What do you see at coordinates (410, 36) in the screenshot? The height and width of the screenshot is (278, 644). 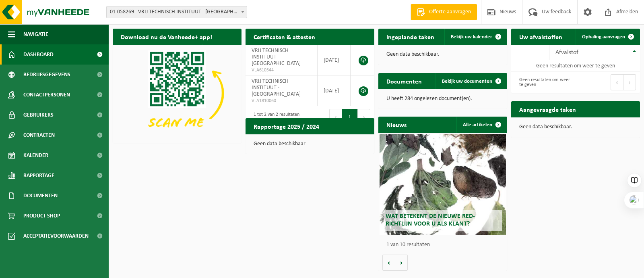 I see `h2: Ingeplande taken` at bounding box center [410, 36].